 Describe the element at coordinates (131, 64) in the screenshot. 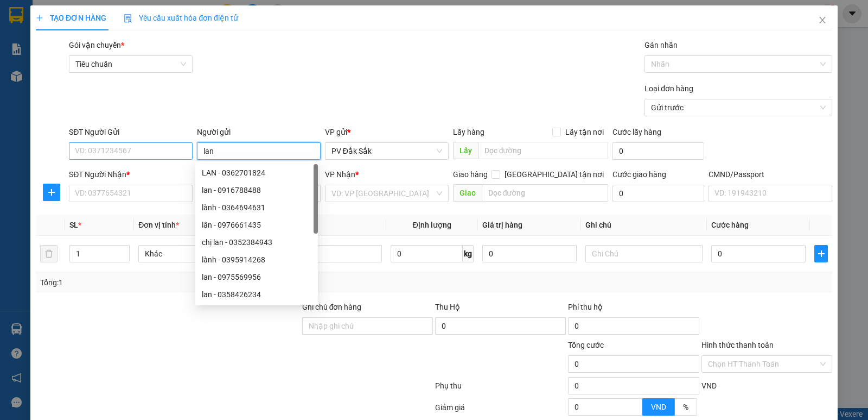

I see `span: Tiêu chuẩn` at that location.